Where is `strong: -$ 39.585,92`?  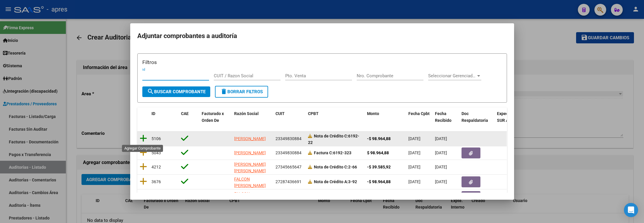
strong: -$ 39.585,92 is located at coordinates (379, 167).